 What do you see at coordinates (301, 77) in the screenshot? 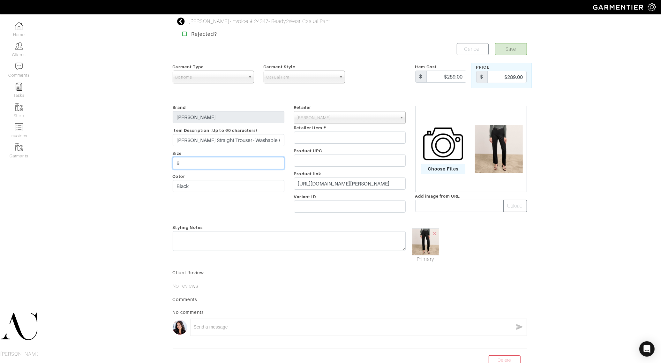
I see `span: Casual Pant` at bounding box center [301, 77].